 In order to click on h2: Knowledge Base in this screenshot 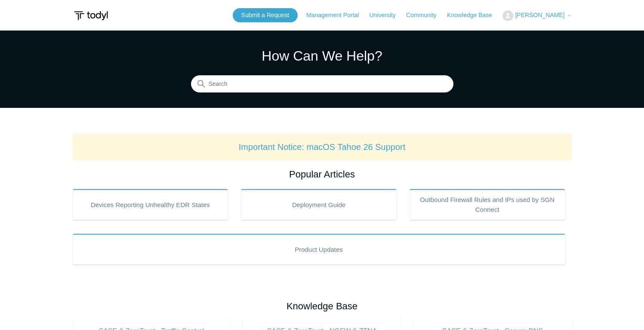, I will do `click(322, 306)`.